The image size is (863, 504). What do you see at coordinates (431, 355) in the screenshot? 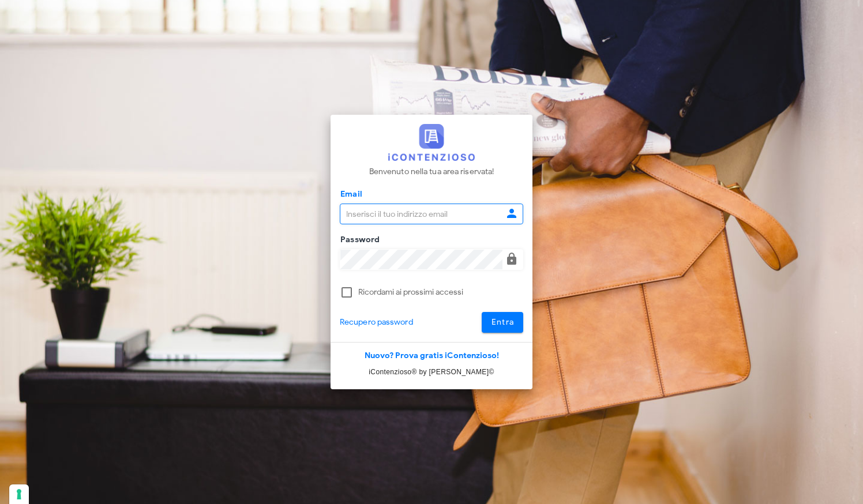
I see `strong: Nuovo? Prova gratis iContenzioso!` at bounding box center [431, 355].